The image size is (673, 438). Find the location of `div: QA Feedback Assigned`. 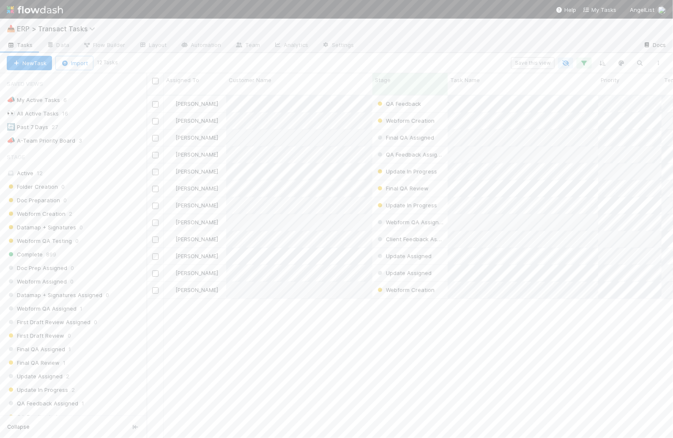

div: QA Feedback Assigned is located at coordinates (410, 154).